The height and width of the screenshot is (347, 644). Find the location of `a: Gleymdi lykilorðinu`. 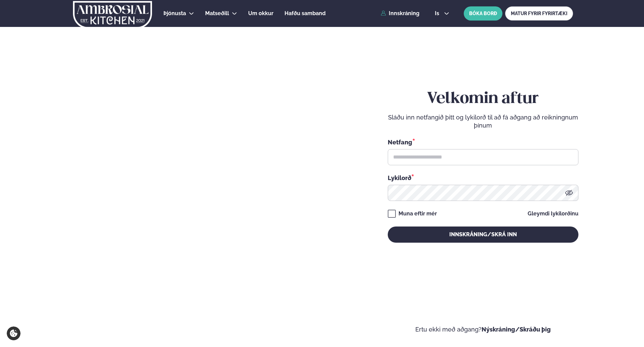

a: Gleymdi lykilorðinu is located at coordinates (553, 214).